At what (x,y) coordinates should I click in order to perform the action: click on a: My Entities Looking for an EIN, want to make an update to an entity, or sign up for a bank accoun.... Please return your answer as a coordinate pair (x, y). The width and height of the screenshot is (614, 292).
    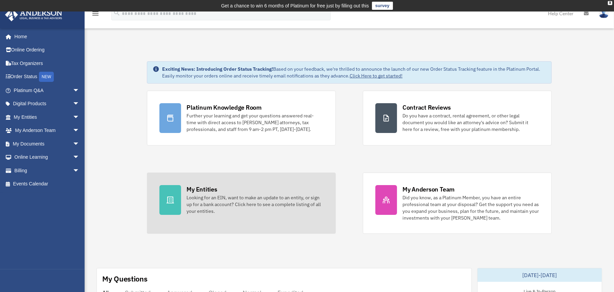
    Looking at the image, I should click on (241, 203).